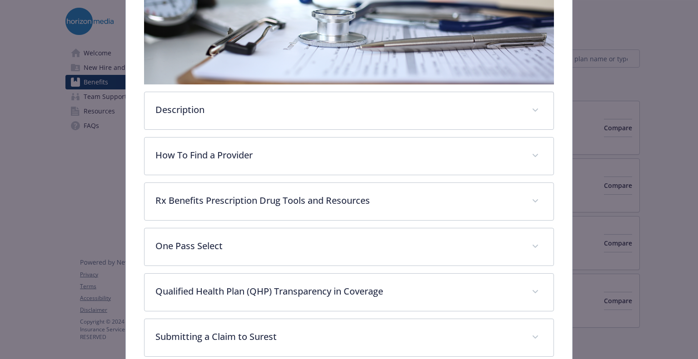 This screenshot has width=698, height=359. I want to click on p: Rx Benefits Prescription Drug Tools and Resources, so click(337, 201).